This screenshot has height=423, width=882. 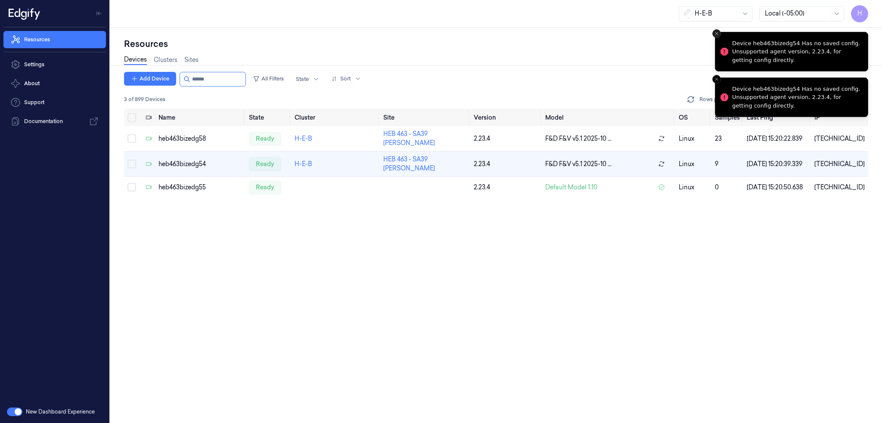 I want to click on div: 9, so click(x=727, y=164).